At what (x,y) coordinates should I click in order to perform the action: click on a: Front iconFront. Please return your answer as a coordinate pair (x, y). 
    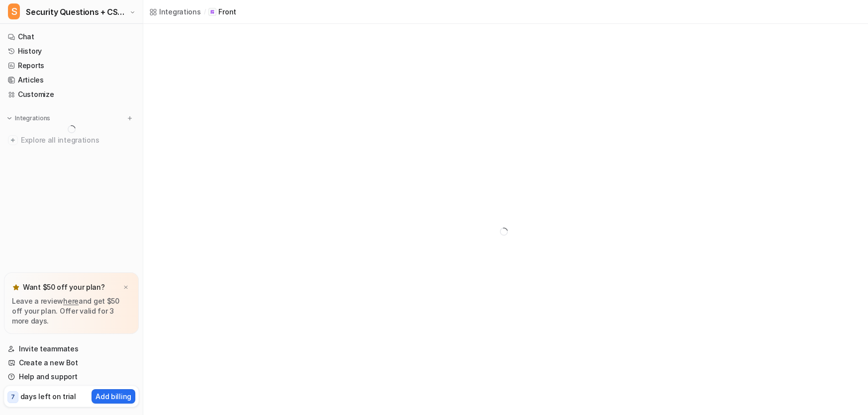
    Looking at the image, I should click on (222, 12).